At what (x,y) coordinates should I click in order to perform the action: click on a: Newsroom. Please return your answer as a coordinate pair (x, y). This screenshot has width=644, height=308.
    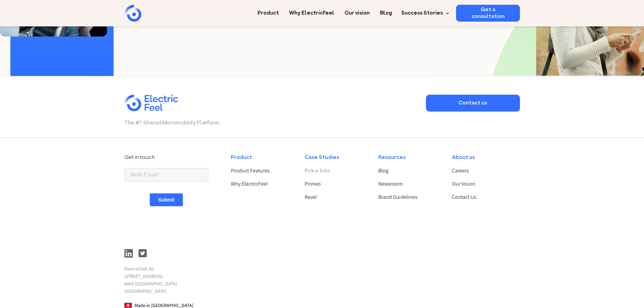
    Looking at the image, I should click on (409, 184).